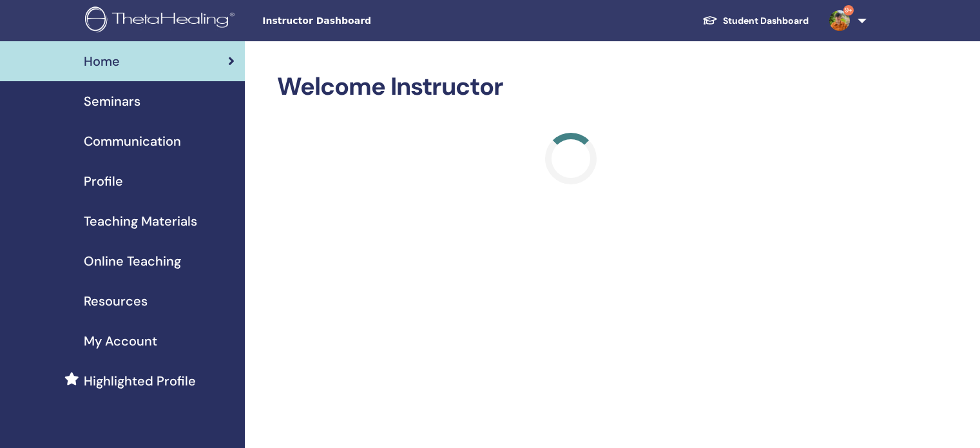 The width and height of the screenshot is (980, 448). What do you see at coordinates (839, 21) in the screenshot?
I see `img: default.jpg` at bounding box center [839, 21].